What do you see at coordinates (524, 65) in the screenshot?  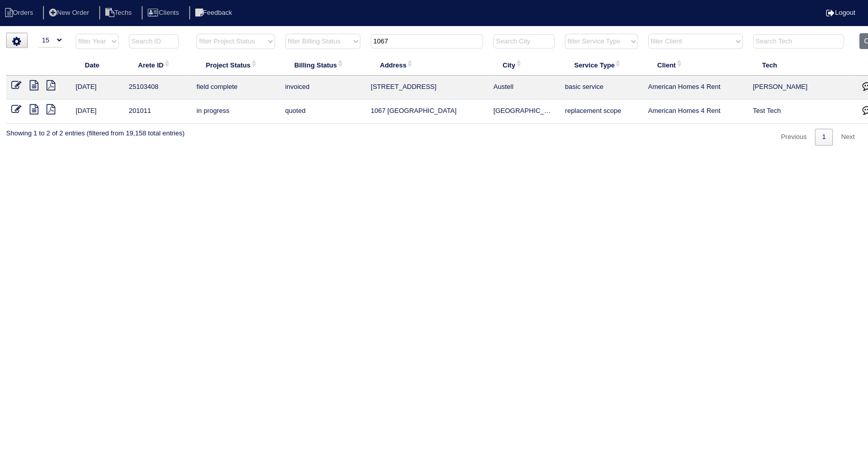 I see `th: City: activate to sort column ascending` at bounding box center [524, 65].